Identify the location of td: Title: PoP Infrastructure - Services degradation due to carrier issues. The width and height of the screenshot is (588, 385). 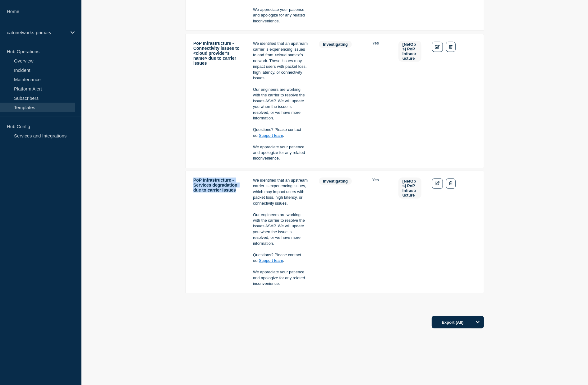
(218, 232).